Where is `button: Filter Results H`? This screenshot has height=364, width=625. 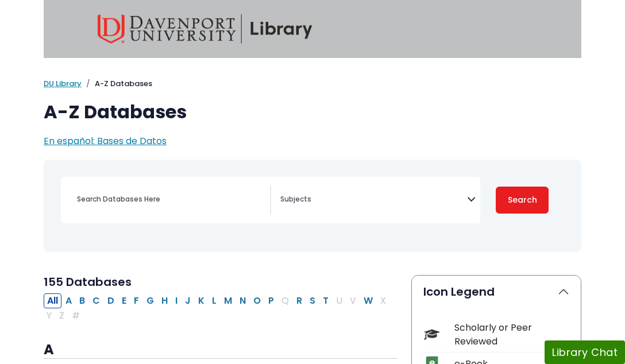 button: Filter Results H is located at coordinates (164, 301).